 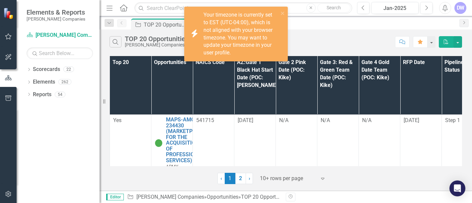 I want to click on div: Open Intercom Messenger, so click(x=458, y=189).